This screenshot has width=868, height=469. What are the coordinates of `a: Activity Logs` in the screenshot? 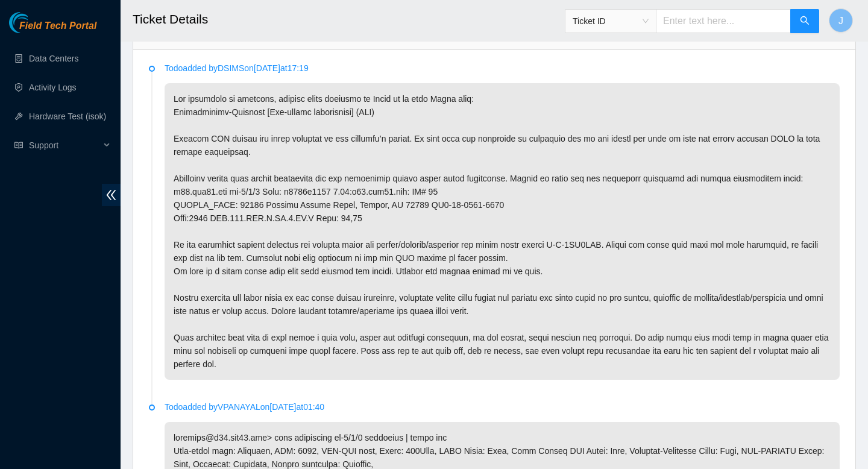 It's located at (53, 88).